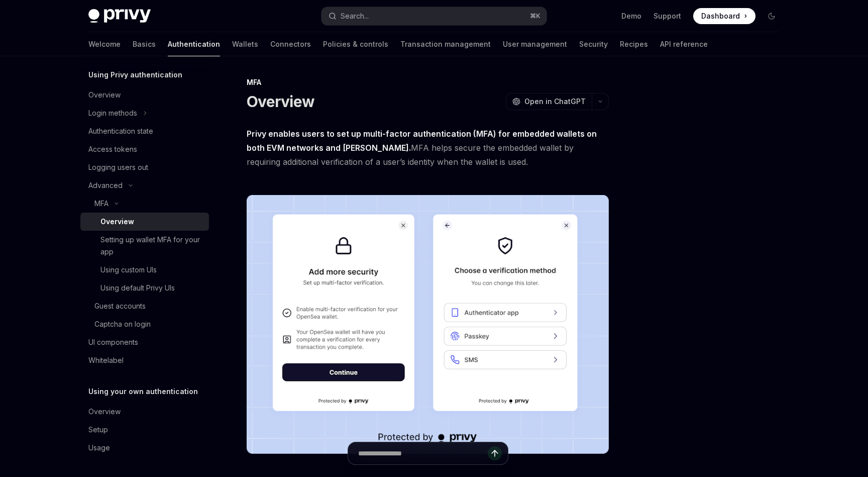 The height and width of the screenshot is (477, 868). What do you see at coordinates (145, 306) in the screenshot?
I see `a: Guest accounts` at bounding box center [145, 306].